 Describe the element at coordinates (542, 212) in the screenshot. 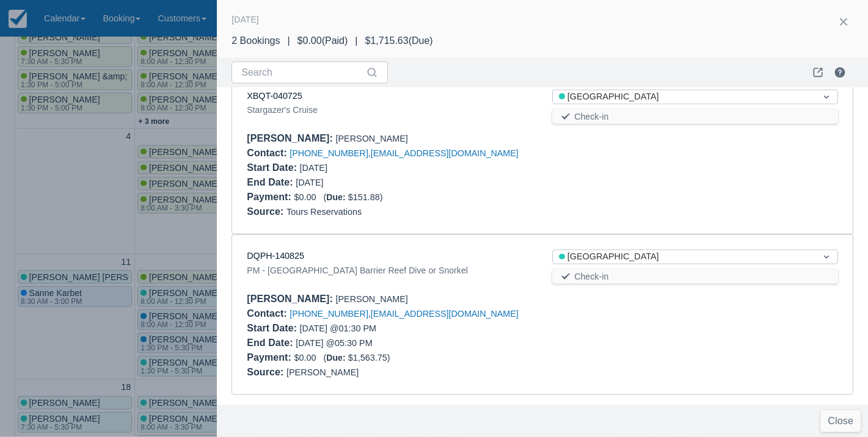

I see `div: Tours Reservations` at that location.